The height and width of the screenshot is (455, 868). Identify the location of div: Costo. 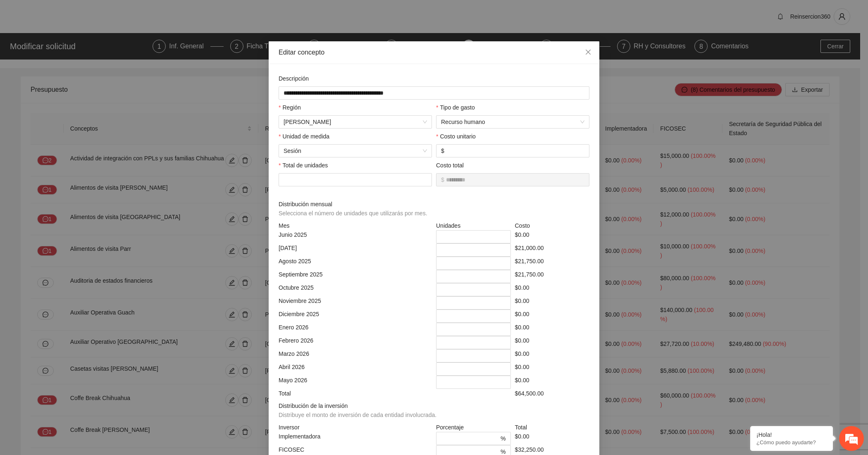
(552, 226).